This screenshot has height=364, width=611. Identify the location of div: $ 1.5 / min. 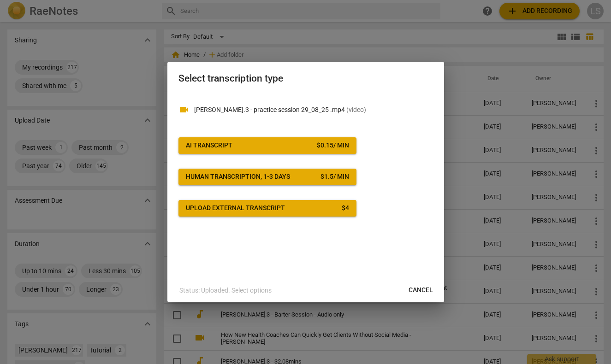
(335, 177).